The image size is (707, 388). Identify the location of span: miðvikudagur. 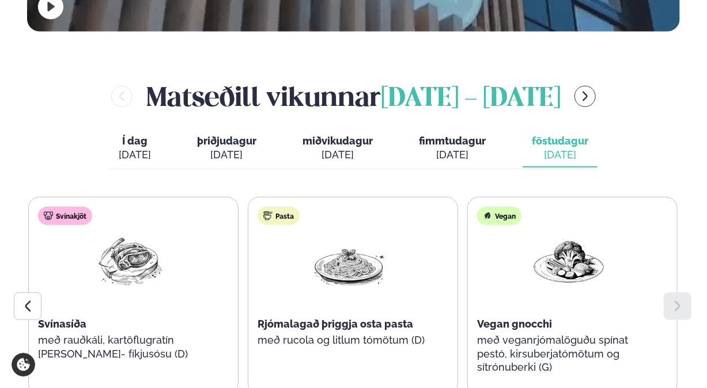
(338, 141).